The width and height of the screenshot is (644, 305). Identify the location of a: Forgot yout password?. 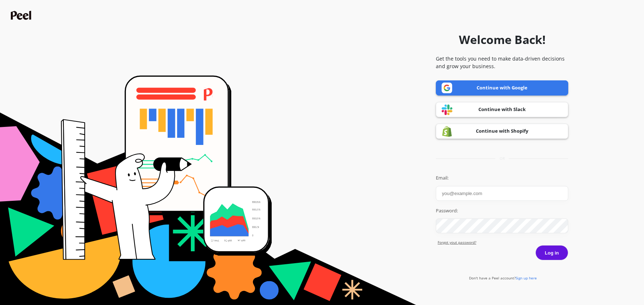
(503, 243).